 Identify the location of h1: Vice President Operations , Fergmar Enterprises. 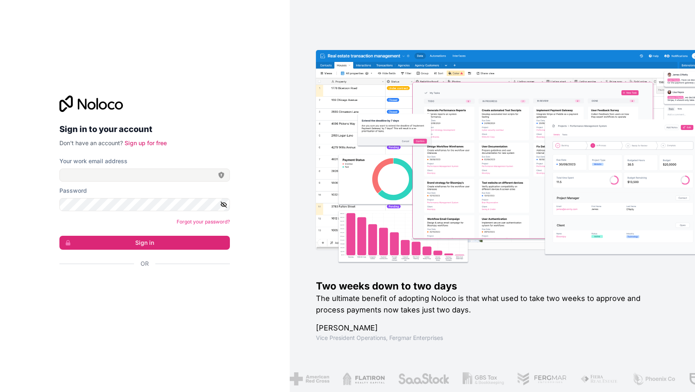
(492, 338).